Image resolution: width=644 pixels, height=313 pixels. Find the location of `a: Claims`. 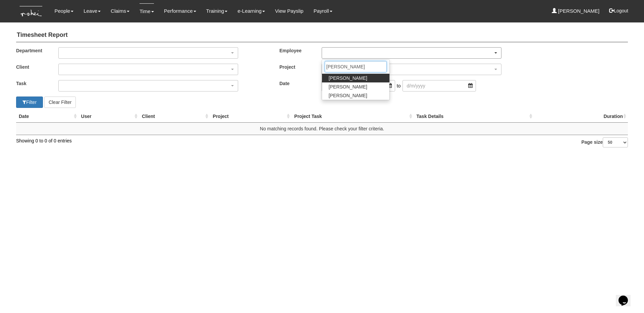

a: Claims is located at coordinates (120, 11).